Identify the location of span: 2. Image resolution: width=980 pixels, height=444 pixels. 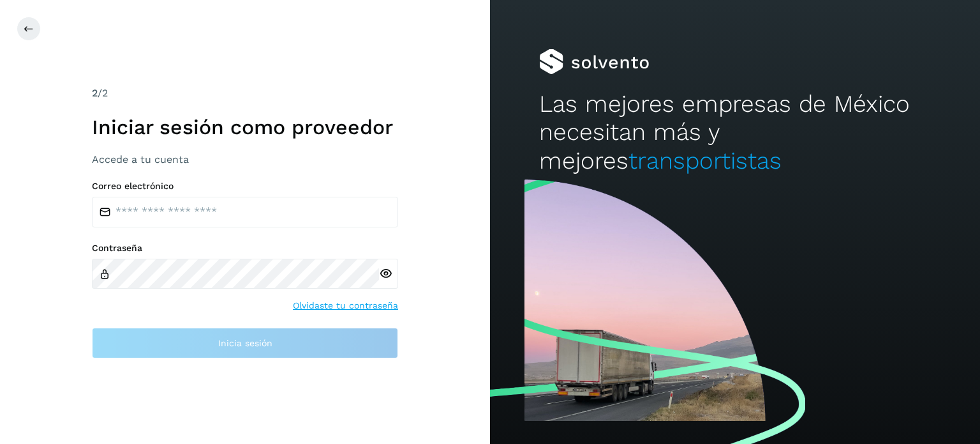
(94, 92).